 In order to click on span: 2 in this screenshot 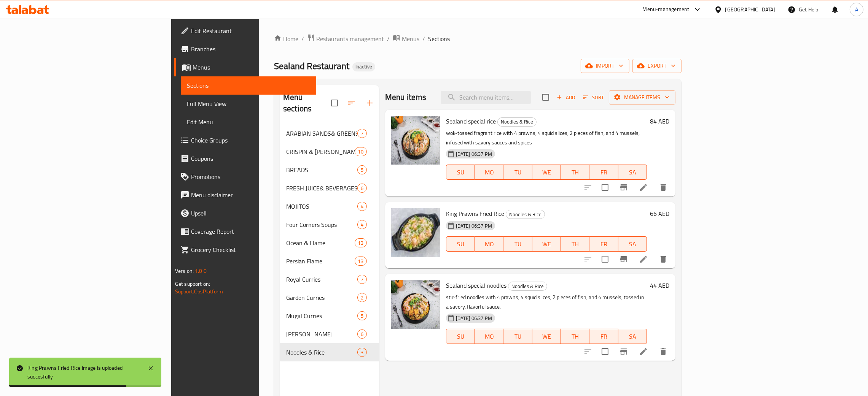, I will do `click(362, 298)`.